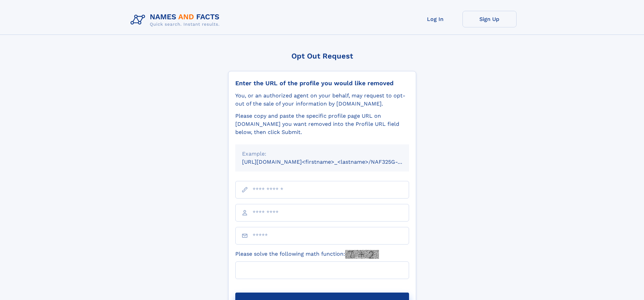 The height and width of the screenshot is (300, 644). What do you see at coordinates (322, 83) in the screenshot?
I see `div: Enter the URL of the profile you would like removed` at bounding box center [322, 83].